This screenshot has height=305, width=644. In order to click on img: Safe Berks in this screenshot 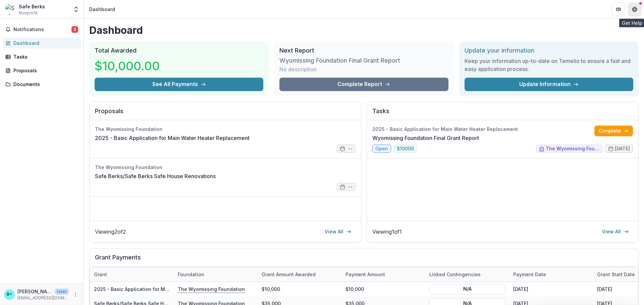, I will do `click(11, 10)`.